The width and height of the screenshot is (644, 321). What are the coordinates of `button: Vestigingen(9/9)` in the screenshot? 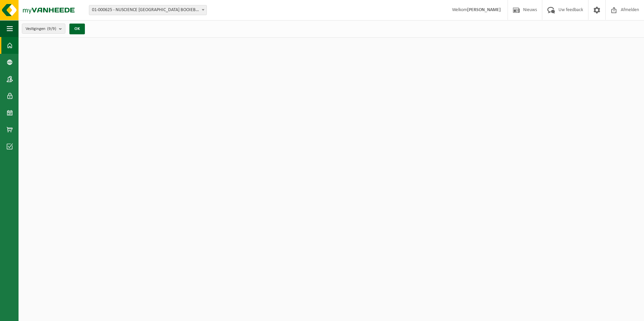 It's located at (43, 28).